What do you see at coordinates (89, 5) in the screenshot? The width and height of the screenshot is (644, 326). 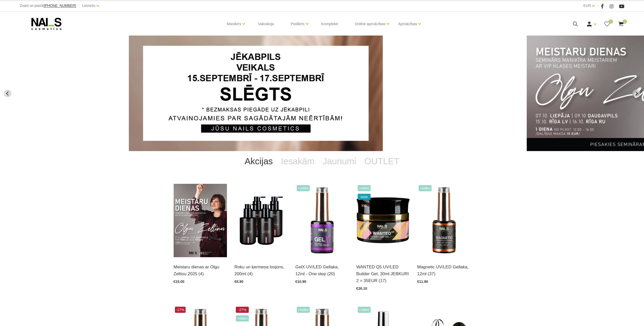 I see `a: Latviešu` at bounding box center [89, 5].